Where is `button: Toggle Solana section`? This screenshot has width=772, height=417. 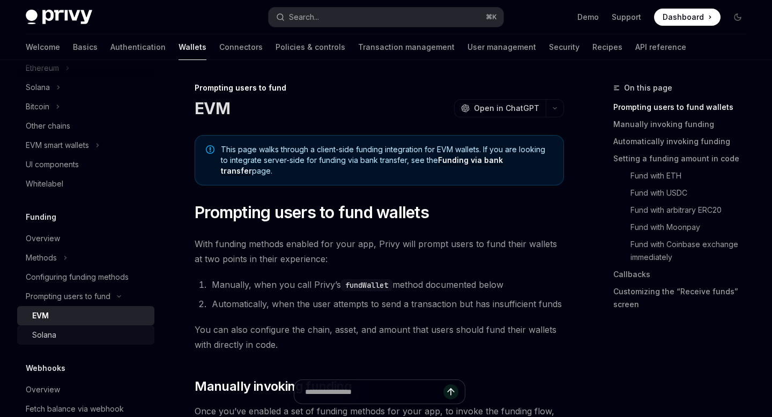
button: Toggle Solana section is located at coordinates (86, 87).